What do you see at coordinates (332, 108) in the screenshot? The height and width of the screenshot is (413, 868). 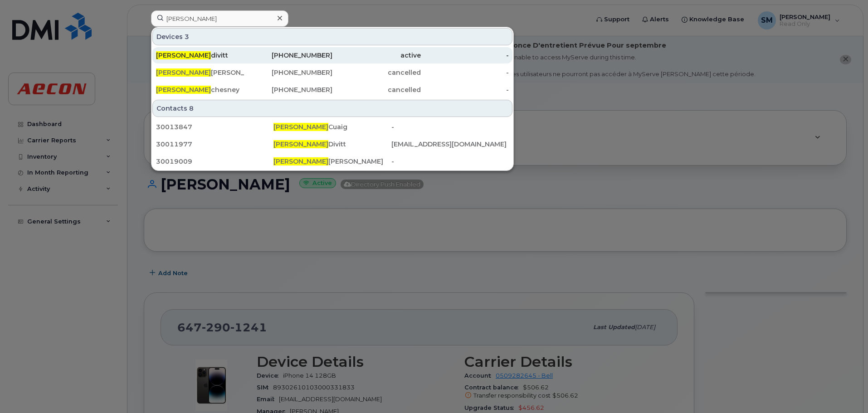 I see `div: Contacts` at bounding box center [332, 108].